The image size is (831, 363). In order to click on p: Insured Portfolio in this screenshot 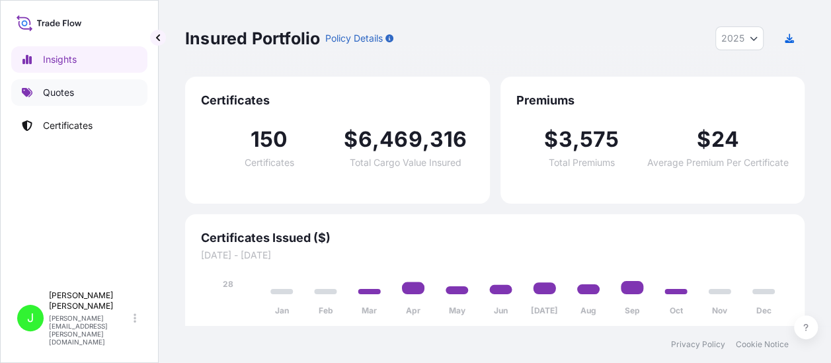, I will do `click(253, 38)`.